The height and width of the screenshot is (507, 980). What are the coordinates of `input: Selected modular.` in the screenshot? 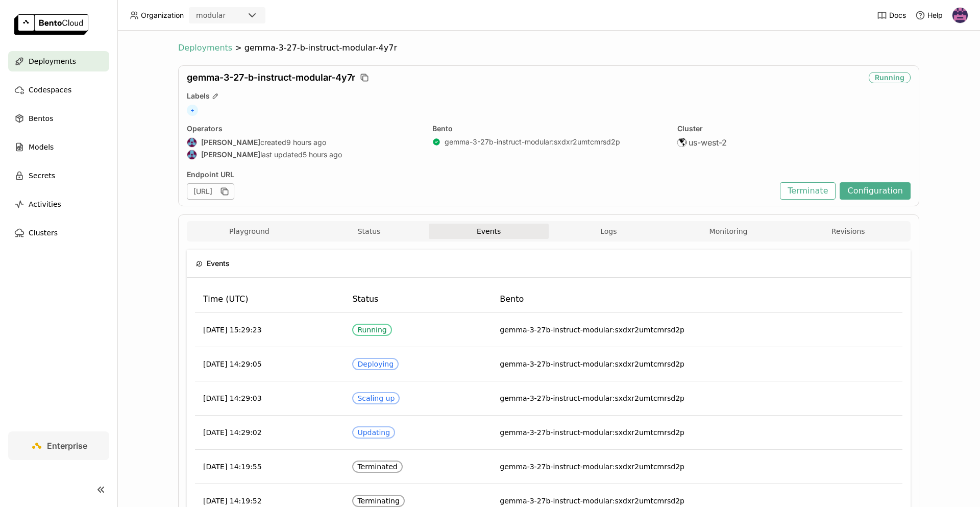 It's located at (227, 16).